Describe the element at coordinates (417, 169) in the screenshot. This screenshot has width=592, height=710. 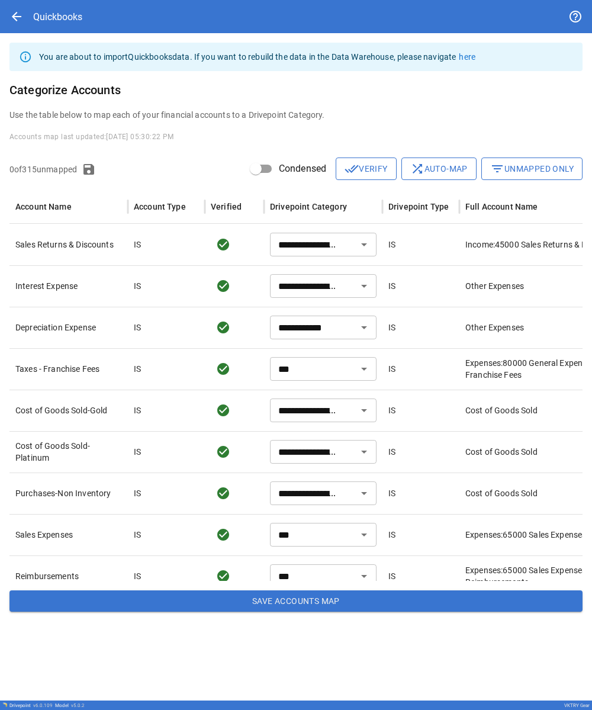
I see `span: shuffle` at that location.